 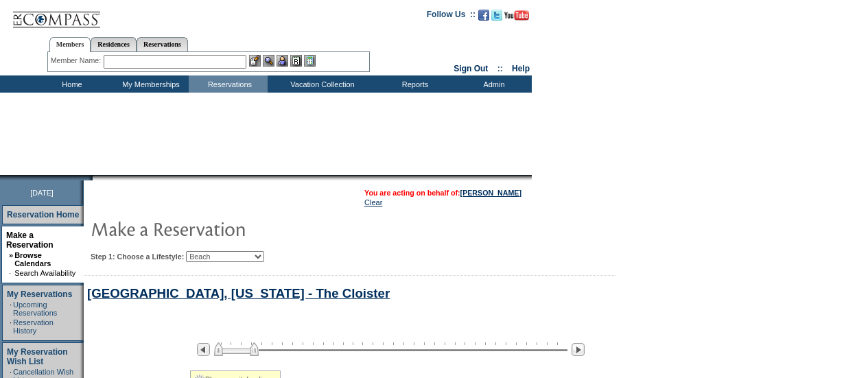 I want to click on td: Admin, so click(x=492, y=84).